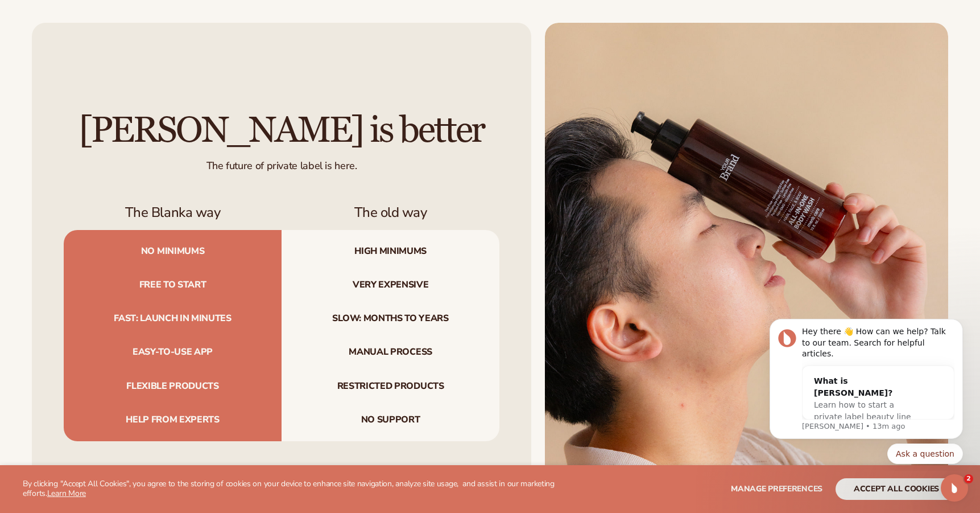 The height and width of the screenshot is (513, 980). What do you see at coordinates (172, 135) in the screenshot?
I see `button: Quick reply: Ask a question` at bounding box center [172, 135].